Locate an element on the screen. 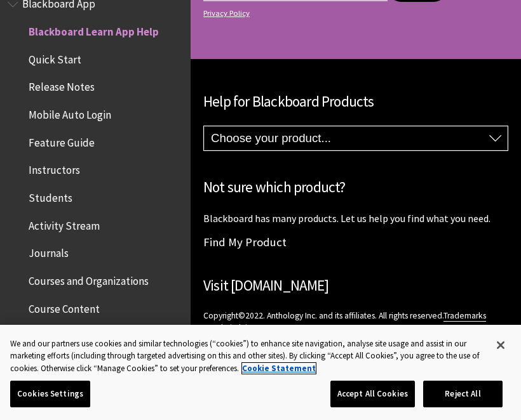  span: Mobile Auto Login is located at coordinates (70, 113).